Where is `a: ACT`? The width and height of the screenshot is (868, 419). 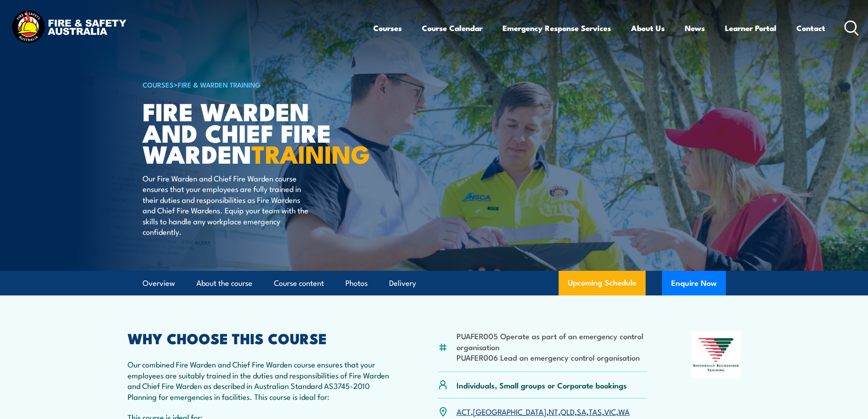 a: ACT is located at coordinates (463, 411).